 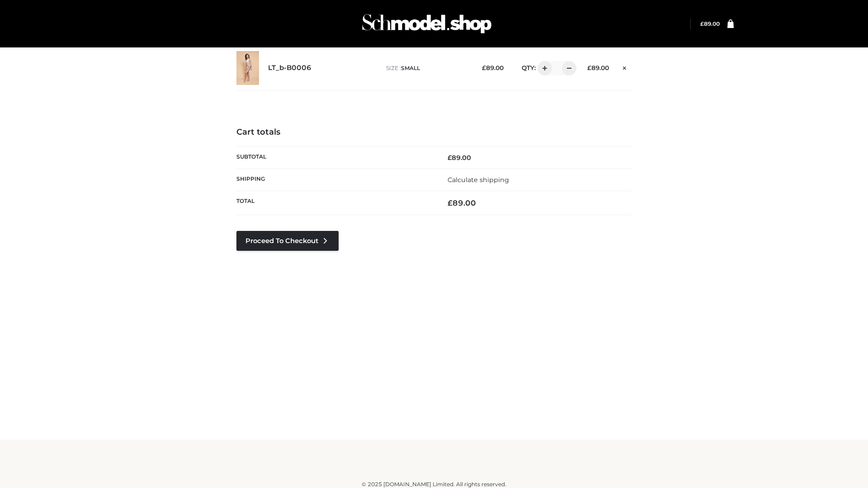 What do you see at coordinates (427, 24) in the screenshot?
I see `img: Schmodel Admin 964` at bounding box center [427, 24].